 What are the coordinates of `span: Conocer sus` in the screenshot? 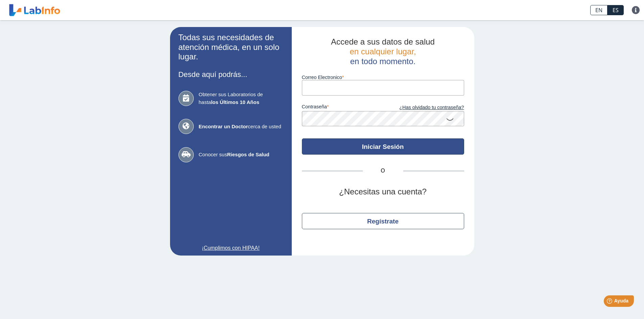 It's located at (241, 154).